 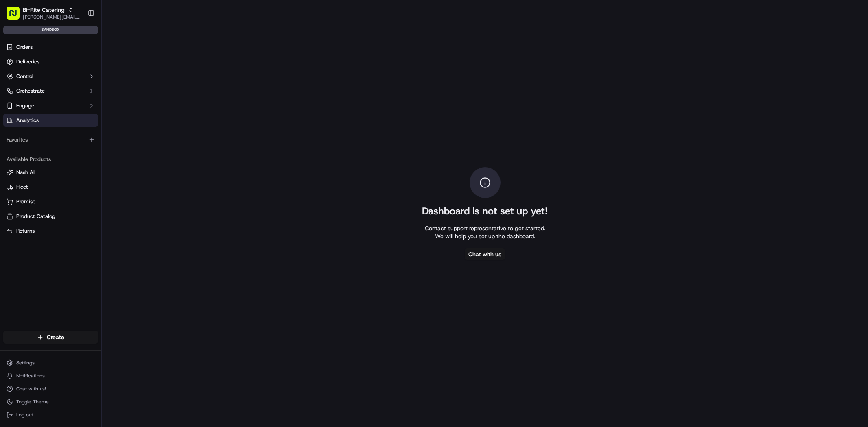 What do you see at coordinates (50, 140) in the screenshot?
I see `div: Favorites` at bounding box center [50, 140].